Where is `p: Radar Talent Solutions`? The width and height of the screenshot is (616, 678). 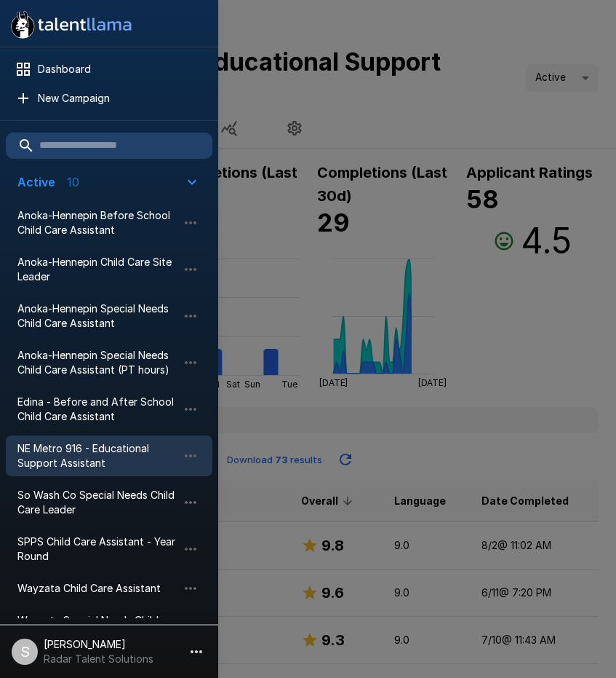
p: Radar Talent Solutions is located at coordinates (98, 659).